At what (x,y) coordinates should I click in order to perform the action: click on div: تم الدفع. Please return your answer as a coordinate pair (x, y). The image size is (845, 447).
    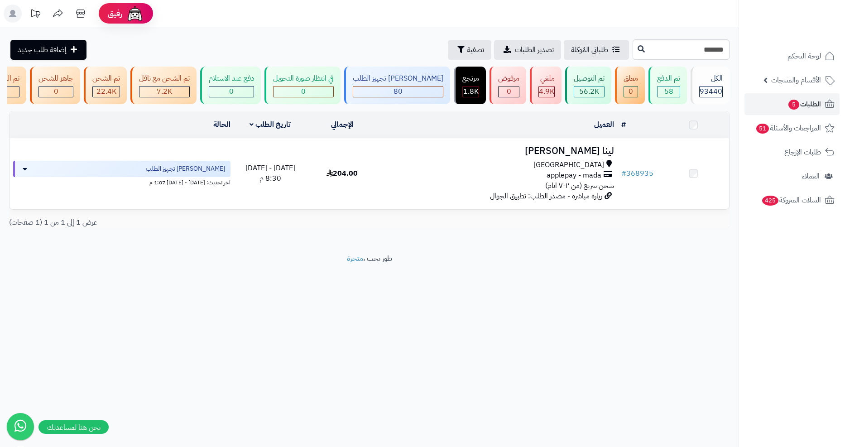
    Looking at the image, I should click on (668, 78).